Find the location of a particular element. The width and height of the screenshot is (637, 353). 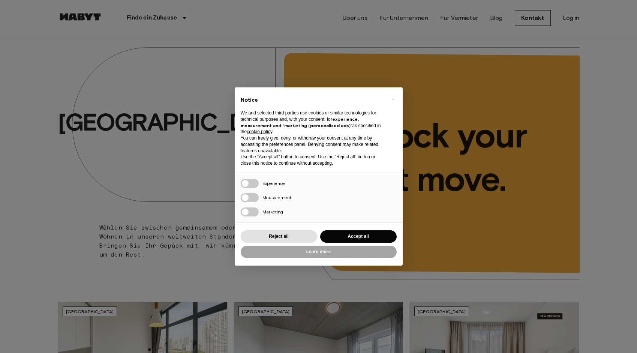

button: Close this notice is located at coordinates (393, 99).